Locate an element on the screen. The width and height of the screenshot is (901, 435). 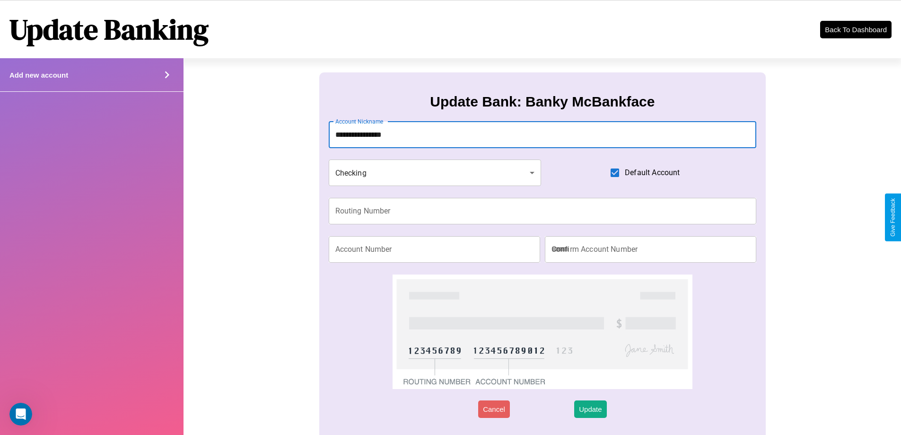
h1: Update Banking is located at coordinates (109, 29).